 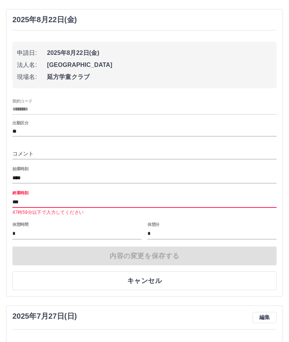 I want to click on label: 契約コード, so click(x=22, y=101).